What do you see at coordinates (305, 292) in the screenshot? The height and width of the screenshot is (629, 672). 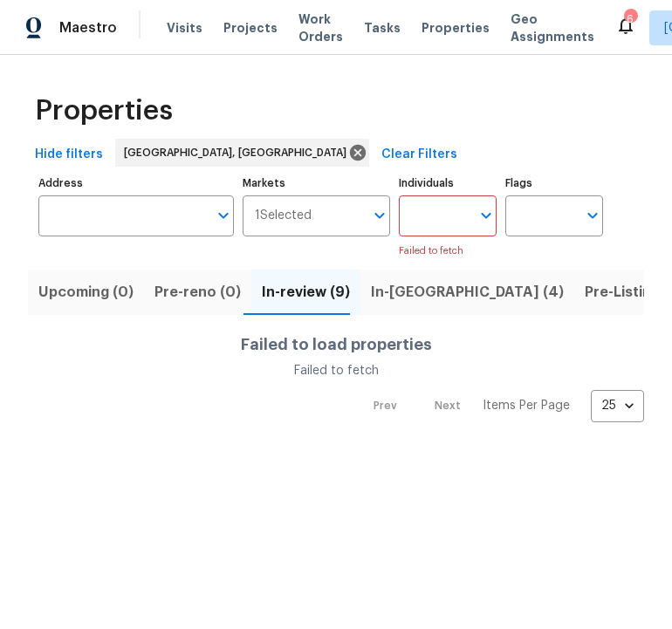 I see `span: In-review (9)` at bounding box center [305, 292].